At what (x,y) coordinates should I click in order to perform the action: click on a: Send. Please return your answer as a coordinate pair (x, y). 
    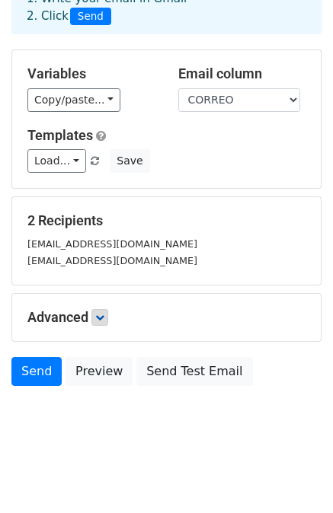
    Looking at the image, I should click on (37, 372).